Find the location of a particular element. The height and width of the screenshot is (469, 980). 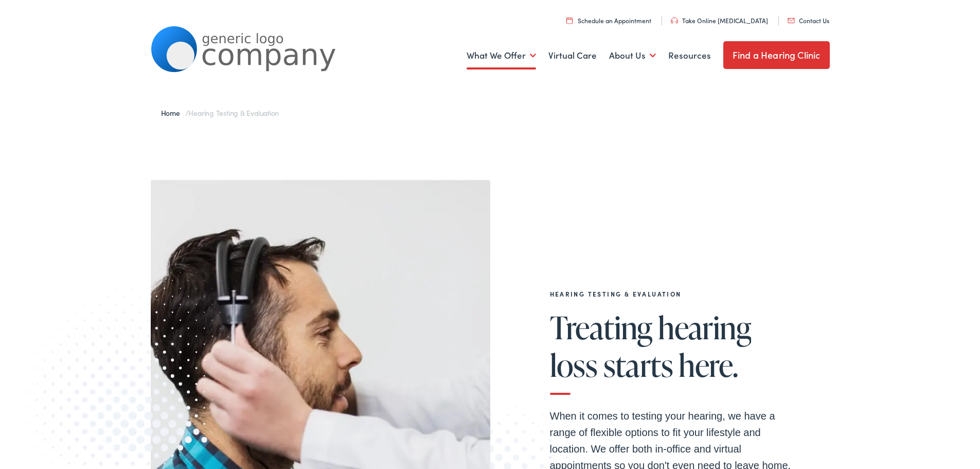

span: Hearing Testing & Evaluation is located at coordinates (234, 113).